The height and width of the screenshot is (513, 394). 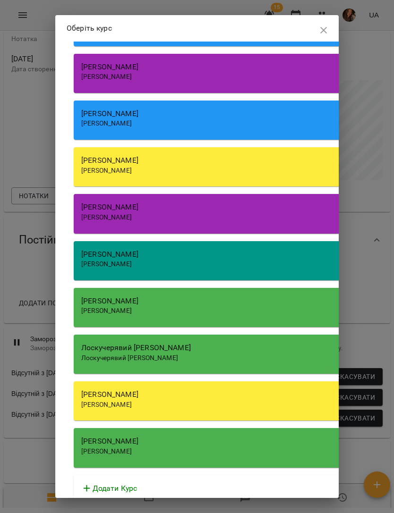 What do you see at coordinates (89, 28) in the screenshot?
I see `p: Оберіть курс` at bounding box center [89, 28].